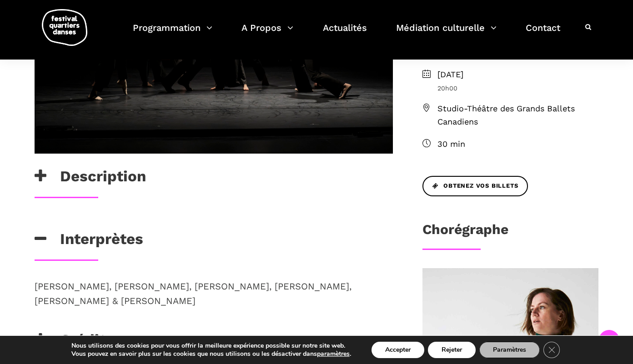 The width and height of the screenshot is (633, 364). What do you see at coordinates (518, 144) in the screenshot?
I see `span: 30 min` at bounding box center [518, 144].